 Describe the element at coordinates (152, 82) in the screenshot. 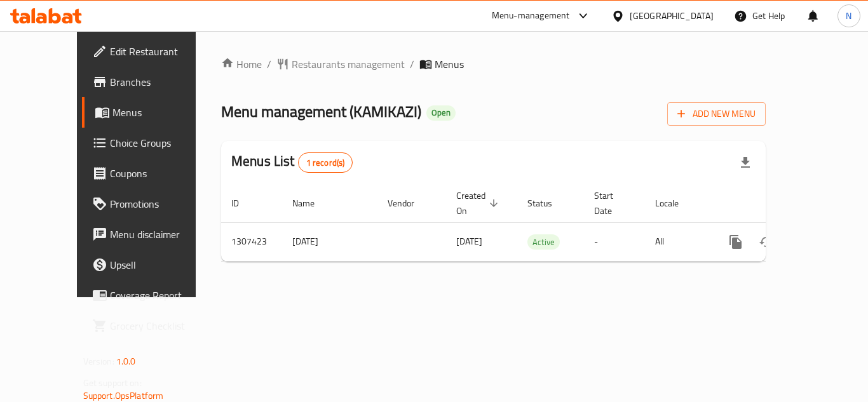

I see `a: Branches` at that location.